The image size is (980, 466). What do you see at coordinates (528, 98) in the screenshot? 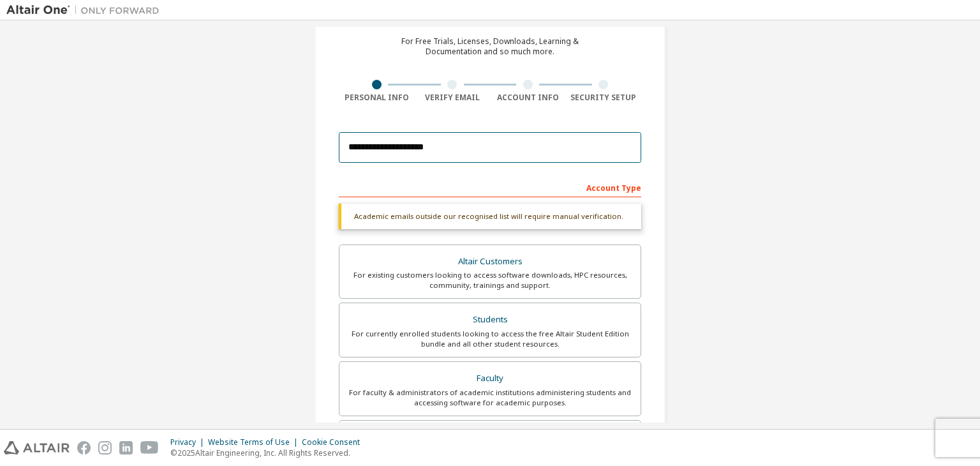
I see `div: Account Info` at bounding box center [528, 98].